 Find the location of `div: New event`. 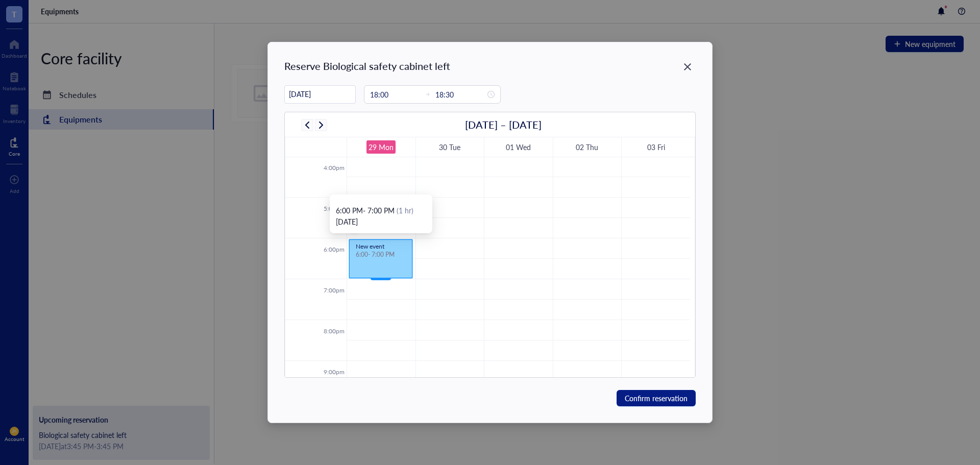

div: New event is located at coordinates (381, 247).